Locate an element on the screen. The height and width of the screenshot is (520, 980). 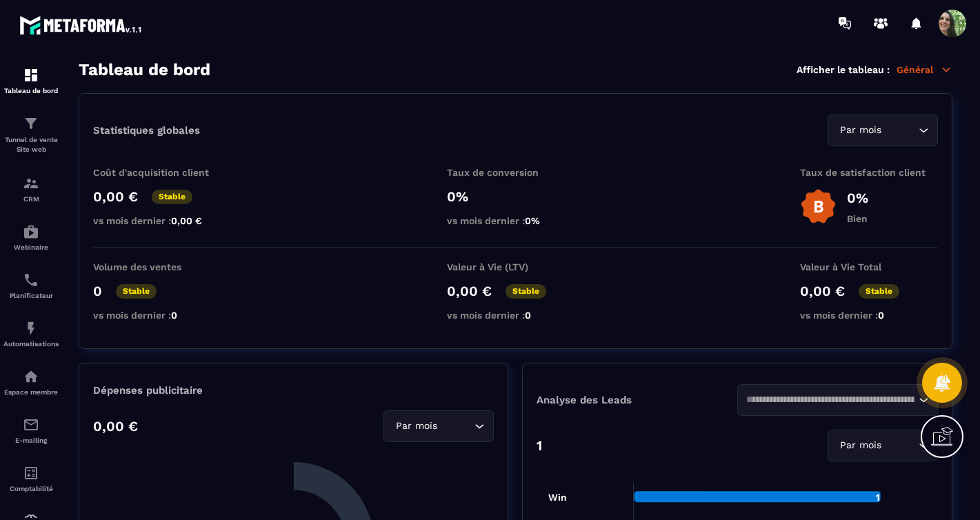
a: automationsautomationsAutomatisations is located at coordinates (31, 333).